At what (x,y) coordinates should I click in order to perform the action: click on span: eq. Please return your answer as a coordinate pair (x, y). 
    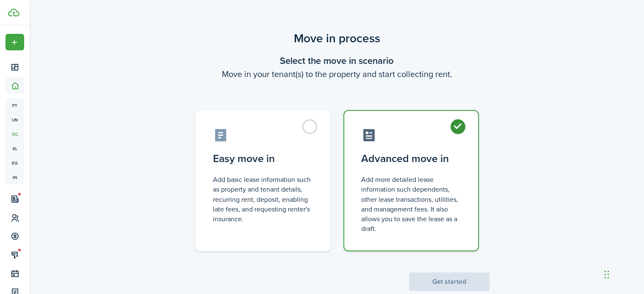
    Looking at the image, I should click on (15, 163).